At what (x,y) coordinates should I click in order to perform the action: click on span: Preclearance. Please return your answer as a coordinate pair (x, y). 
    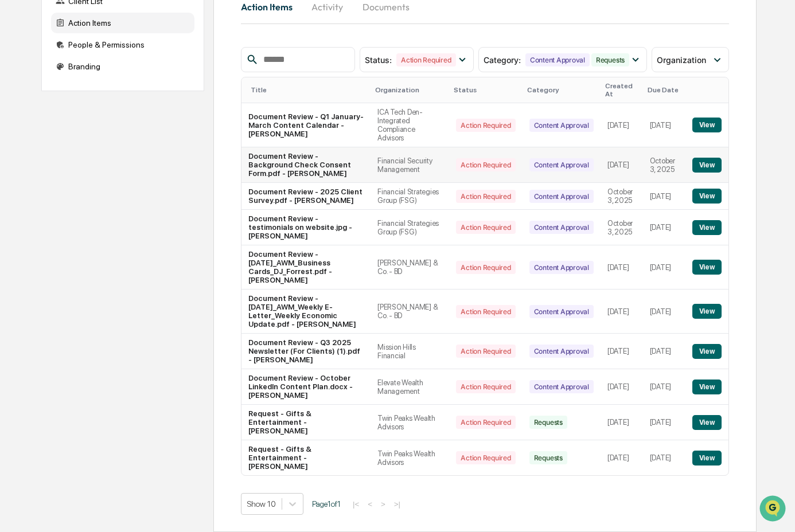
    Looking at the image, I should click on (48, 150).